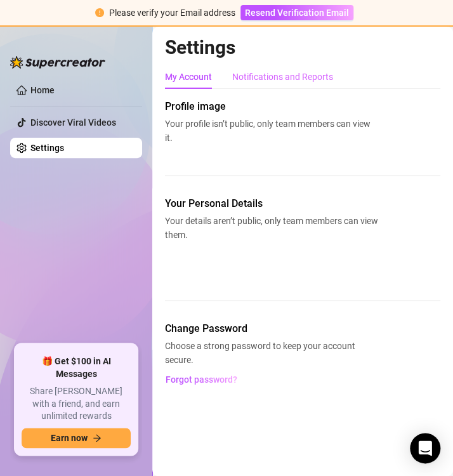 This screenshot has height=476, width=453. I want to click on div: Open Intercom Messenger, so click(425, 448).